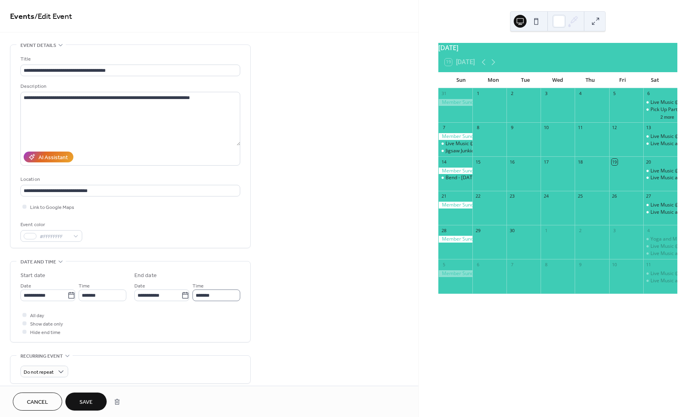 The height and width of the screenshot is (417, 697). I want to click on div: Live Music @ Bend - Monte Rose, so click(455, 144).